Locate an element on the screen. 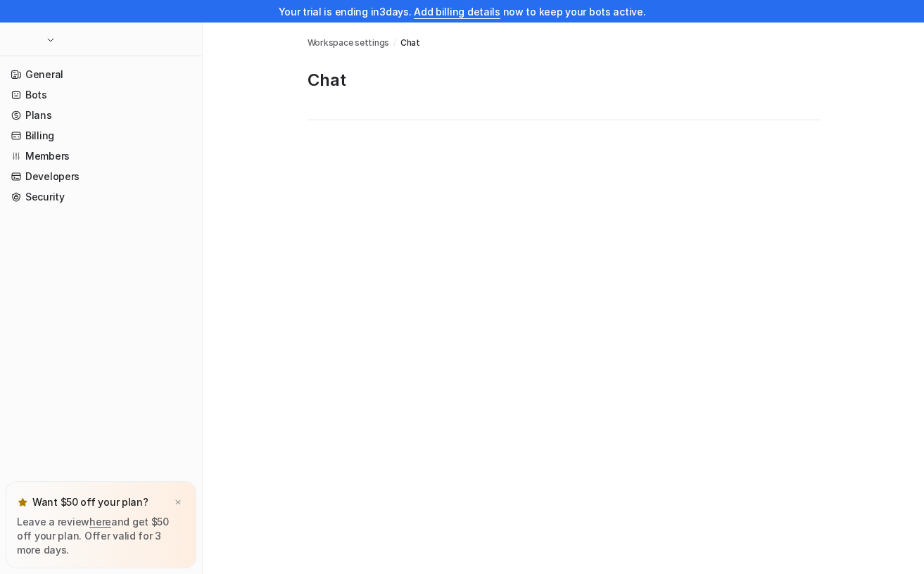  a: Chat is located at coordinates (411, 43).